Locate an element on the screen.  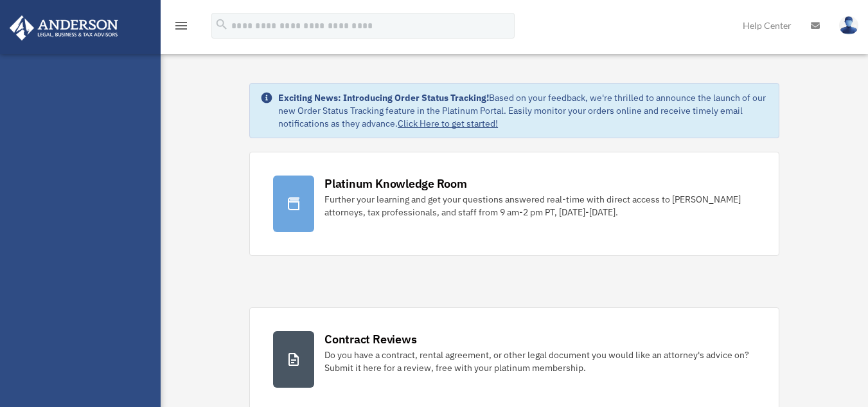
strong: Exciting News: Introducing Order Status Tracking! is located at coordinates (384, 98).